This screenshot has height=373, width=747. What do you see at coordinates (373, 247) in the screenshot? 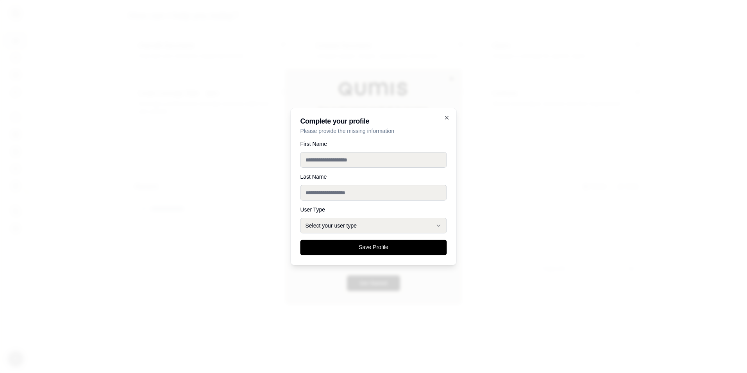
I see `button: Save Profile` at bounding box center [373, 247].